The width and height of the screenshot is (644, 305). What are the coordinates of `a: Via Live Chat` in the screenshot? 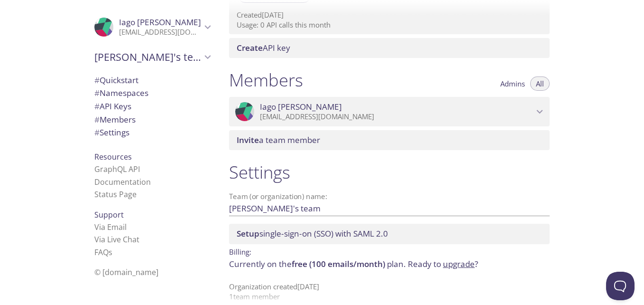 It's located at (117, 239).